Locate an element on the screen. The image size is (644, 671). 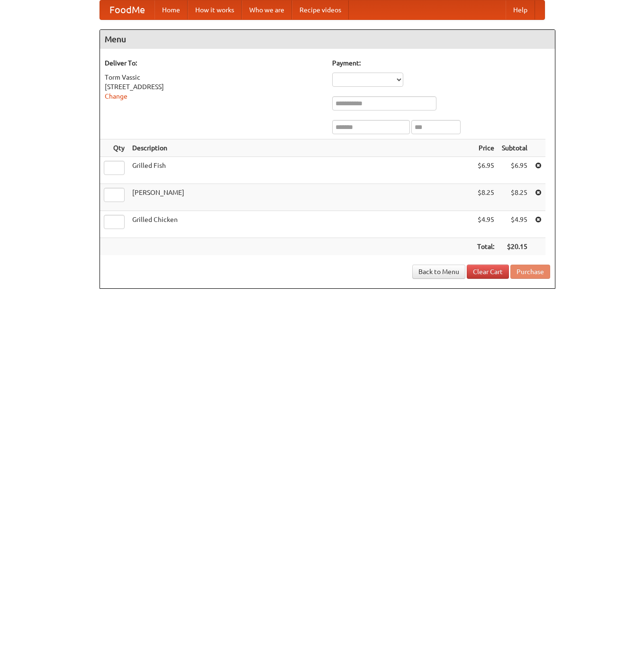
h5: Deliver To: is located at coordinates (214, 63).